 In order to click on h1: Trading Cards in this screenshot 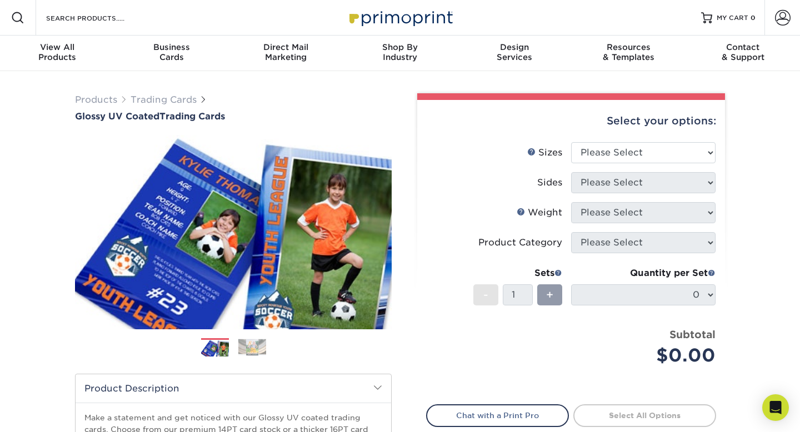, I will do `click(233, 116)`.